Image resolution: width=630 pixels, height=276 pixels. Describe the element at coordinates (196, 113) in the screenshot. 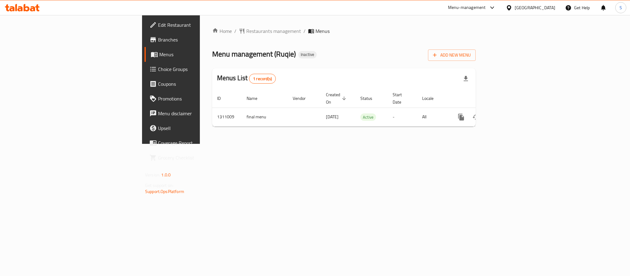

I see `a: Menu disclaimer` at that location.